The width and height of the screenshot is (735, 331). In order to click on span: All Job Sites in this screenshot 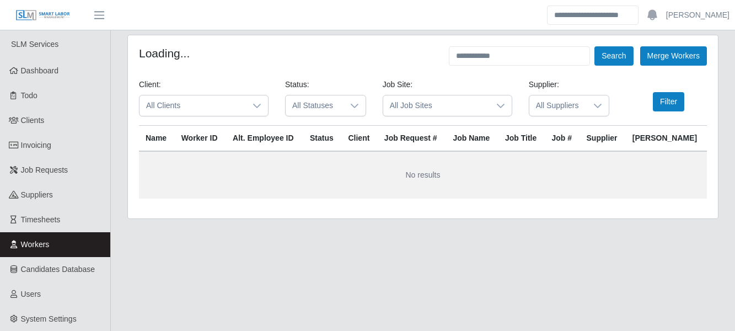, I will do `click(436, 105)`.